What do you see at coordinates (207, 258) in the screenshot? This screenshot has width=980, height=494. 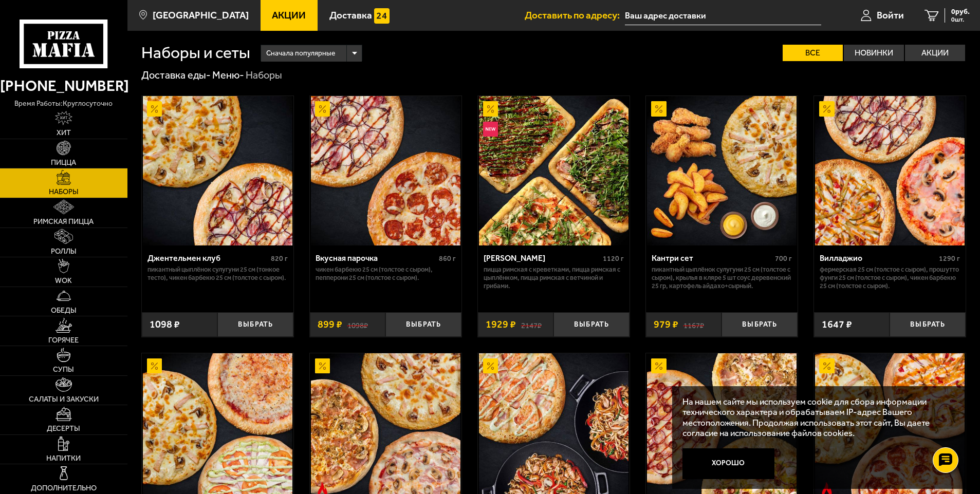 I see `div: Джентельмен клуб` at bounding box center [207, 258].